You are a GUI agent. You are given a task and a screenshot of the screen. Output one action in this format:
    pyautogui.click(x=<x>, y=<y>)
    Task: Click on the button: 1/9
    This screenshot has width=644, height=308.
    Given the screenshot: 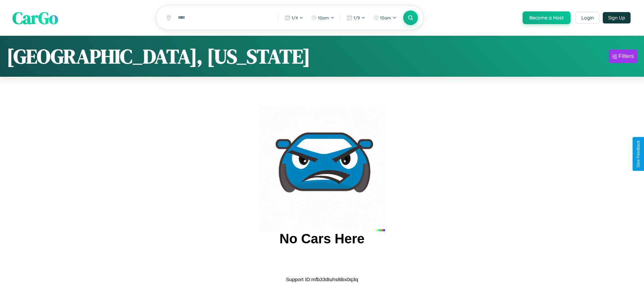 What is the action you would take?
    pyautogui.click(x=356, y=18)
    